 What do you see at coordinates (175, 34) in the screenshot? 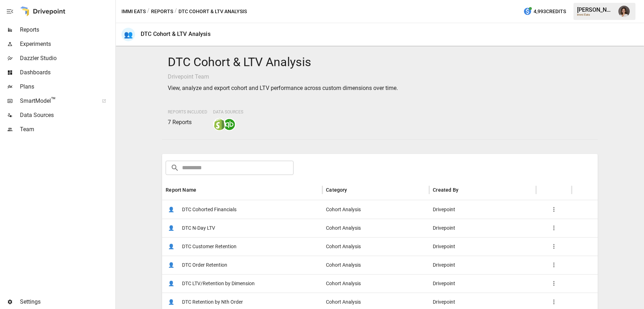
I see `div: DTC Cohort & LTV Analysis` at bounding box center [175, 34].